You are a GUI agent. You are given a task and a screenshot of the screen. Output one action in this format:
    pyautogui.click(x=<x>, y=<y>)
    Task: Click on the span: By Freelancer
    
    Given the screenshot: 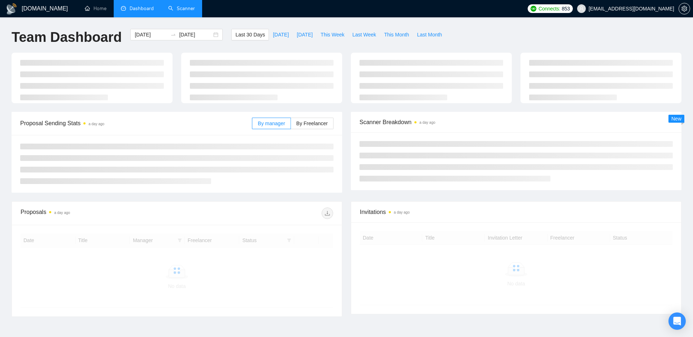 What is the action you would take?
    pyautogui.click(x=312, y=124)
    